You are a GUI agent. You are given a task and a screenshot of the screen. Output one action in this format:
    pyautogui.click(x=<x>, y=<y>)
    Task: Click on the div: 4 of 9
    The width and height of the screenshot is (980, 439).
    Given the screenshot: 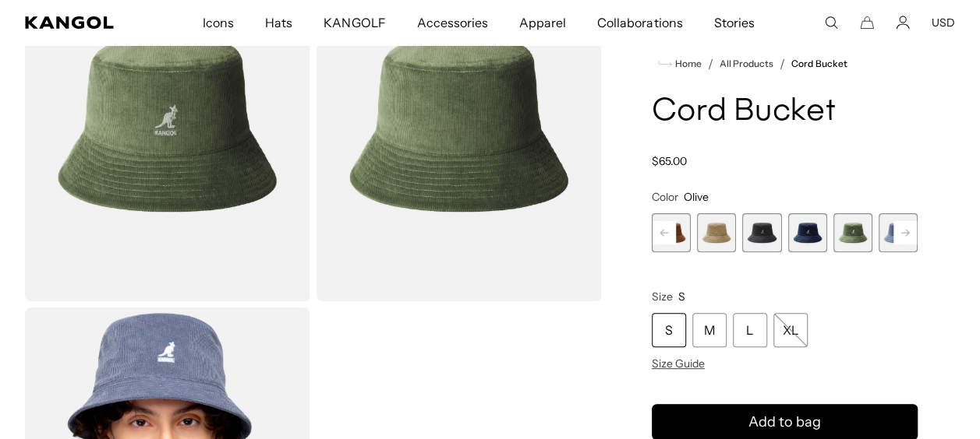 What is the action you would take?
    pyautogui.click(x=762, y=233)
    